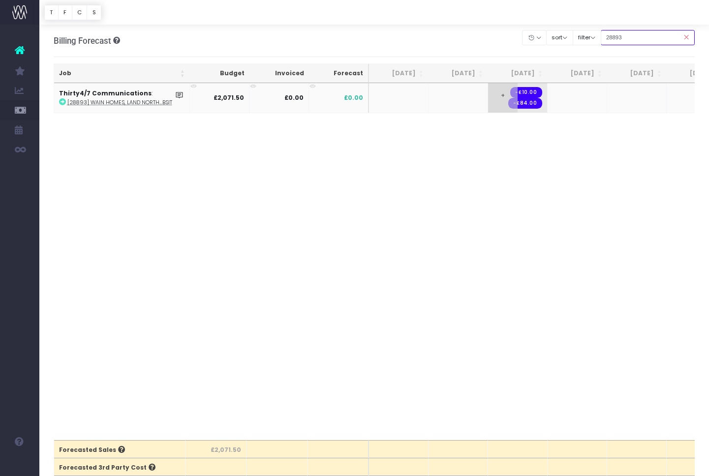 The width and height of the screenshot is (709, 476). I want to click on button: C, so click(80, 12).